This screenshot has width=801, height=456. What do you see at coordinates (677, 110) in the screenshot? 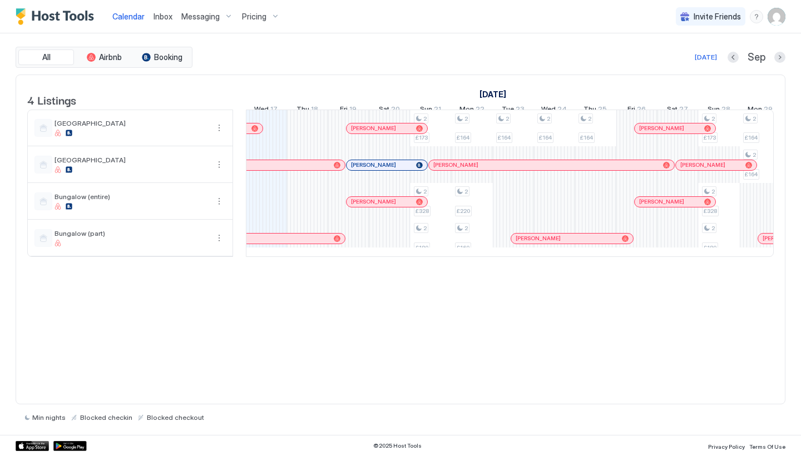
I see `a: September 27, 2025` at bounding box center [677, 110].